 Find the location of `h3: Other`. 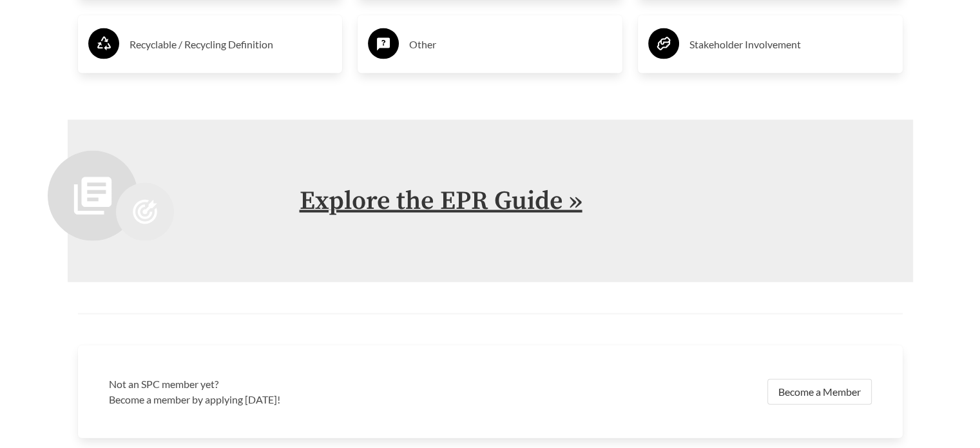

h3: Other is located at coordinates (510, 44).